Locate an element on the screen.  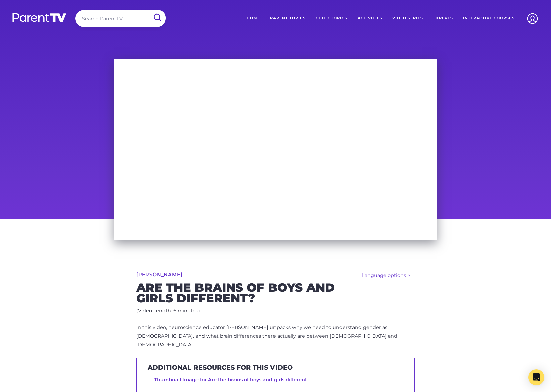
a: Home is located at coordinates (253, 19).